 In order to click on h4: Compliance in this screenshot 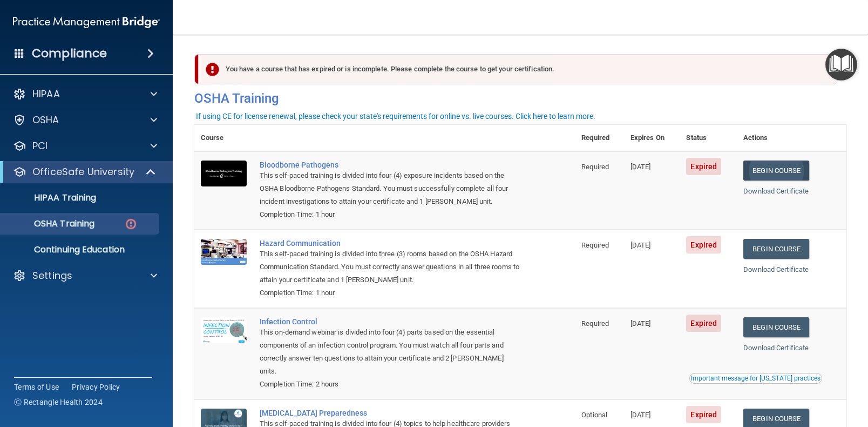, I will do `click(69, 54)`.